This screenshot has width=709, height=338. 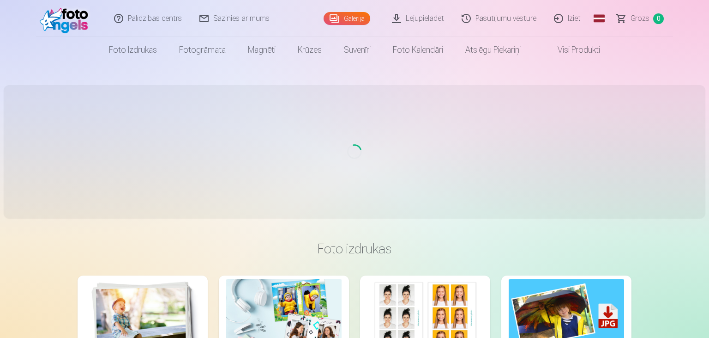 I want to click on a: Krūzes, so click(x=310, y=50).